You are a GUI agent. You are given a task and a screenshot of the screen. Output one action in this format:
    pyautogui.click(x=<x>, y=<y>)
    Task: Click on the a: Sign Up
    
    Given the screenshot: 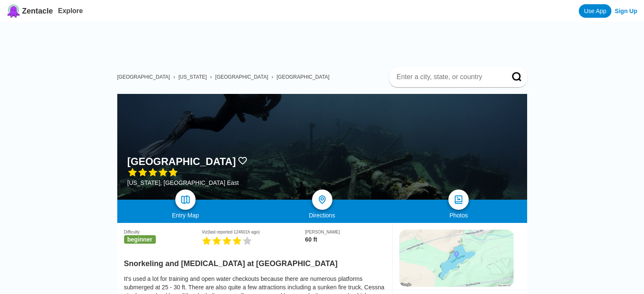 What is the action you would take?
    pyautogui.click(x=626, y=11)
    